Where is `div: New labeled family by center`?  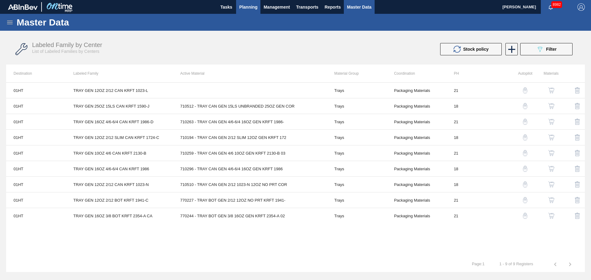
div: New labeled family by center is located at coordinates (511, 49).